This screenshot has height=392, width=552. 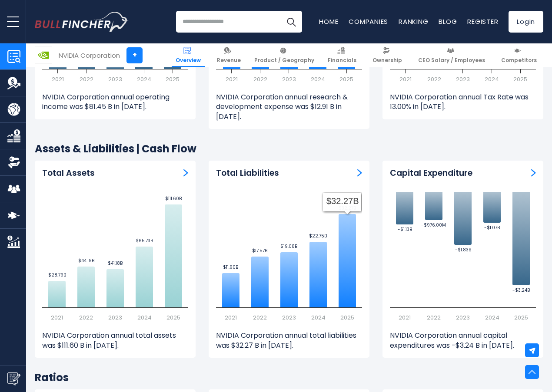 What do you see at coordinates (413, 21) in the screenshot?
I see `a: Ranking` at bounding box center [413, 21].